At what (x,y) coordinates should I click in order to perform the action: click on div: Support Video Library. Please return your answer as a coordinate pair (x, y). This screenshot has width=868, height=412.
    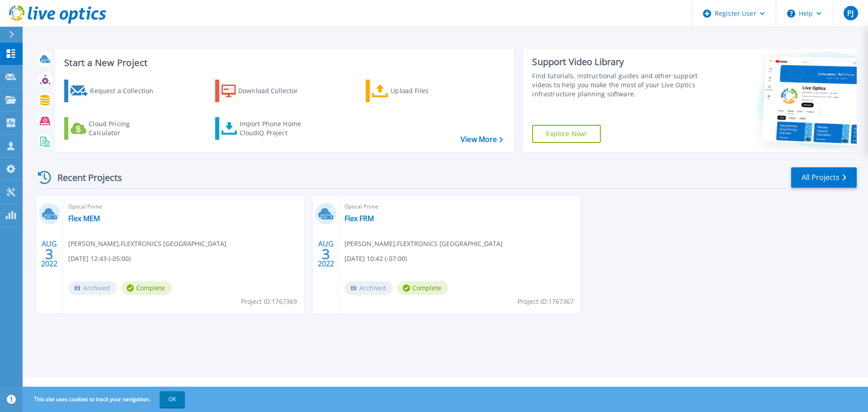
    Looking at the image, I should click on (617, 62).